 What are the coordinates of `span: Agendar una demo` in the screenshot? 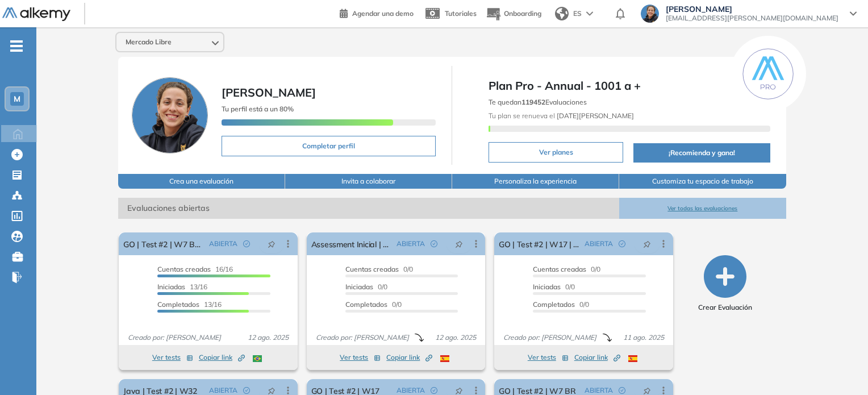 It's located at (383, 13).